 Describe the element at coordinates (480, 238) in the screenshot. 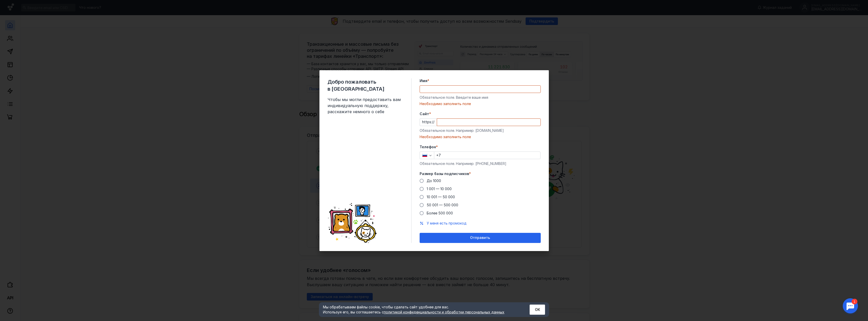

I see `span: Отправить` at that location.